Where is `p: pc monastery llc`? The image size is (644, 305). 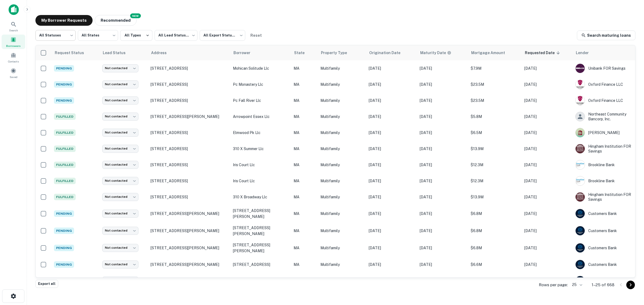
p: pc monastery llc is located at coordinates (260, 84).